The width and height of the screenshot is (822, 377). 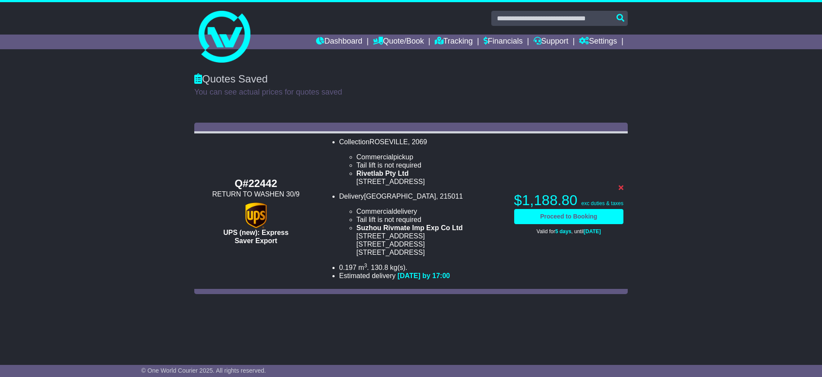 What do you see at coordinates (256, 216) in the screenshot?
I see `img: UPS (new): Express Saver Export` at bounding box center [256, 216].